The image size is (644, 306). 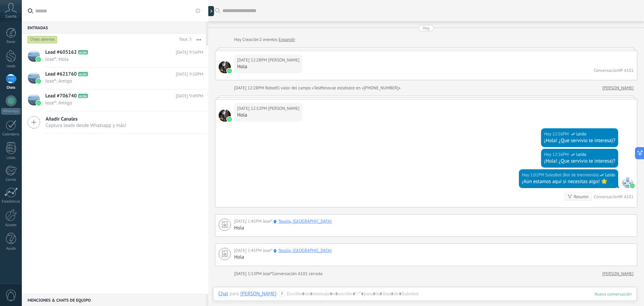 What do you see at coordinates (628, 182) in the screenshot?
I see `span: SalesBot` at bounding box center [628, 182].